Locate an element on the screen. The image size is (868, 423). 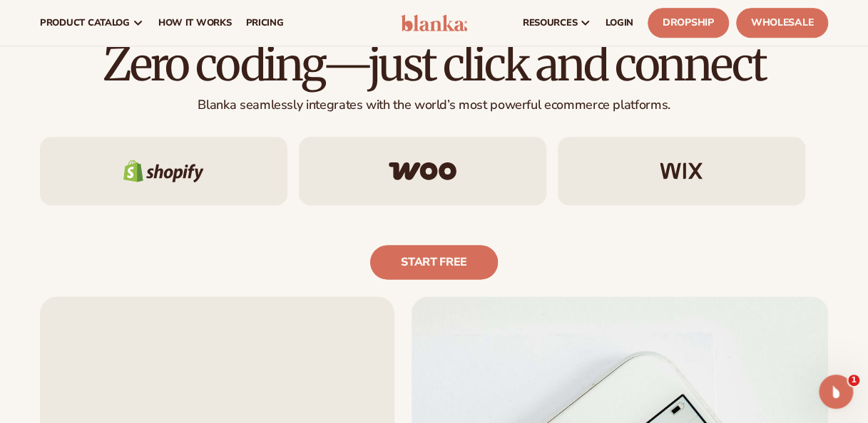
span: LOGIN is located at coordinates (619, 23).